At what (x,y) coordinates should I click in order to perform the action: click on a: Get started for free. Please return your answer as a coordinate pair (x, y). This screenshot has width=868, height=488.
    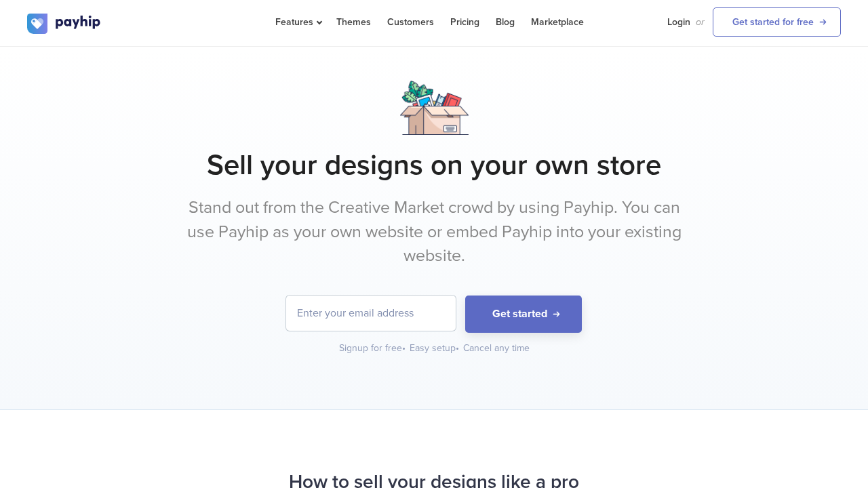
    Looking at the image, I should click on (777, 22).